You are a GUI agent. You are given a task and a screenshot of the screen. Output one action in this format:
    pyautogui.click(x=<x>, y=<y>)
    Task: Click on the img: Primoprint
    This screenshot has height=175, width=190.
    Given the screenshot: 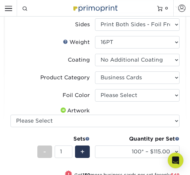 What is the action you would take?
    pyautogui.click(x=95, y=8)
    